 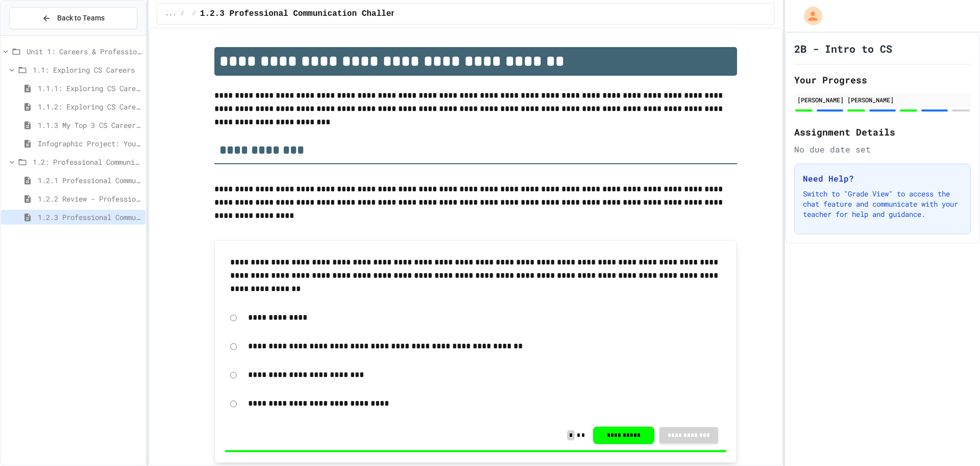 What do you see at coordinates (89, 180) in the screenshot?
I see `span: 1.2.1 Professional Communication` at bounding box center [89, 180].